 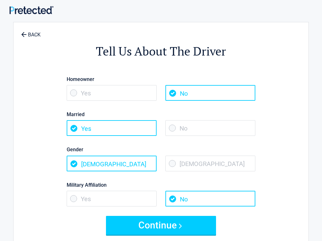 What do you see at coordinates (161, 114) in the screenshot?
I see `label: Married` at bounding box center [161, 114].